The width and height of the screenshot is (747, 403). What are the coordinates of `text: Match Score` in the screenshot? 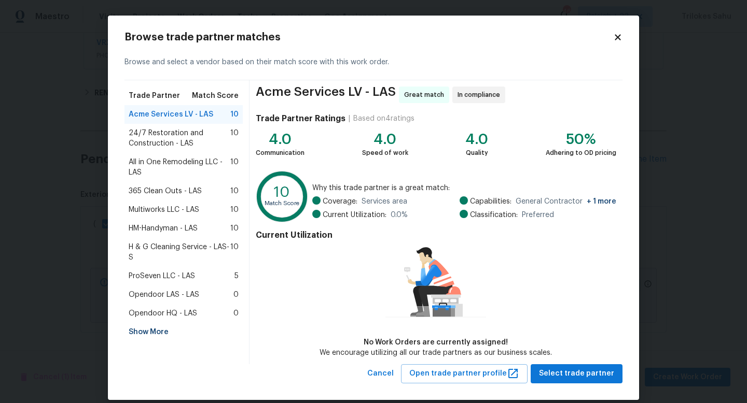 It's located at (282, 203).